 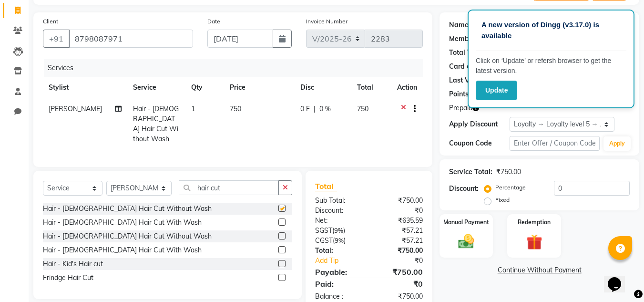 What do you see at coordinates (85, 87) in the screenshot?
I see `th: Stylist` at bounding box center [85, 87].